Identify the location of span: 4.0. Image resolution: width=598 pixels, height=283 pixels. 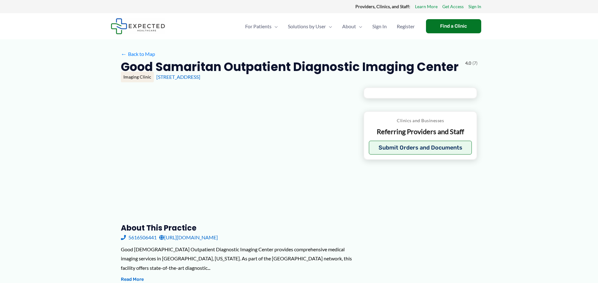
(468, 63).